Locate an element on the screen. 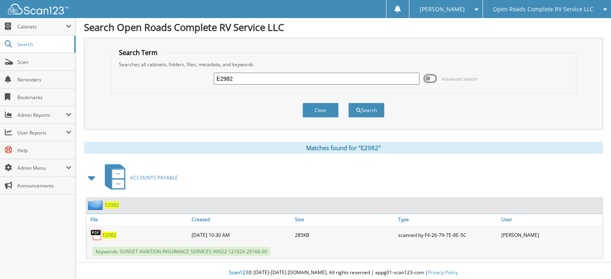 The height and width of the screenshot is (279, 611). img: folder2.png is located at coordinates (96, 205).